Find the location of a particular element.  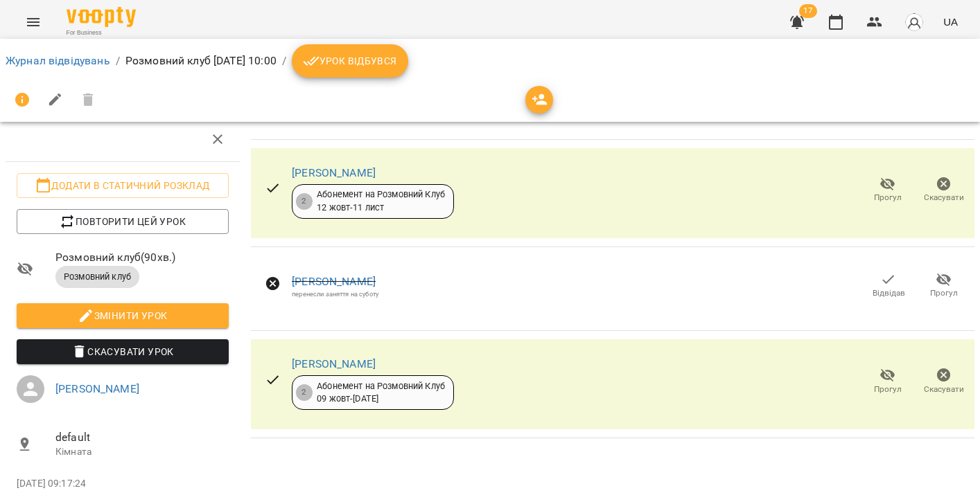

span: For Business is located at coordinates (101, 33).